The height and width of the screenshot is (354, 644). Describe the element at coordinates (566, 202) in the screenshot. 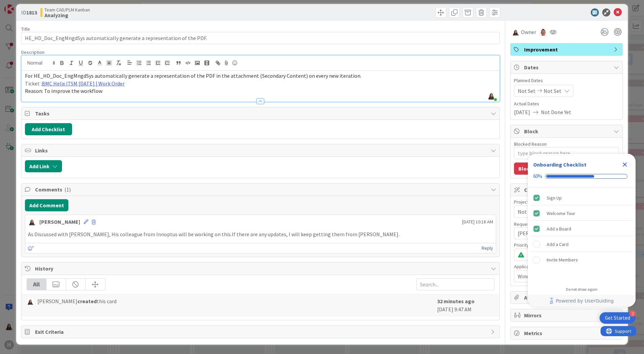

I see `div: Project` at that location.